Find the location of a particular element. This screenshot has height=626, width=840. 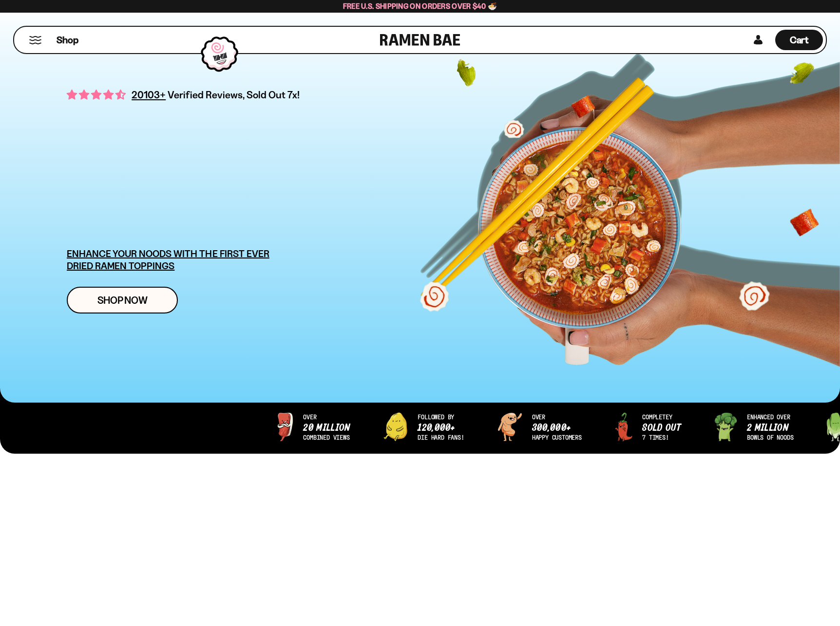

span: 20103+ is located at coordinates (148, 94).